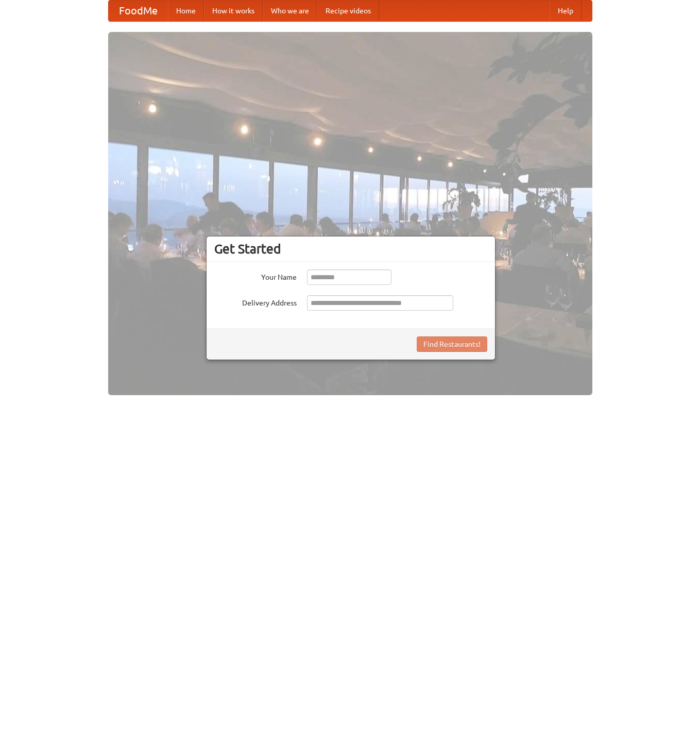 Image resolution: width=700 pixels, height=729 pixels. I want to click on a: FoodMe, so click(138, 11).